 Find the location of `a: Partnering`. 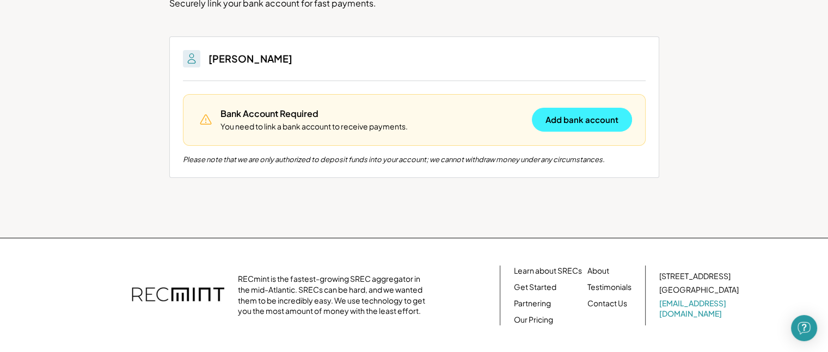

a: Partnering is located at coordinates (532, 304).